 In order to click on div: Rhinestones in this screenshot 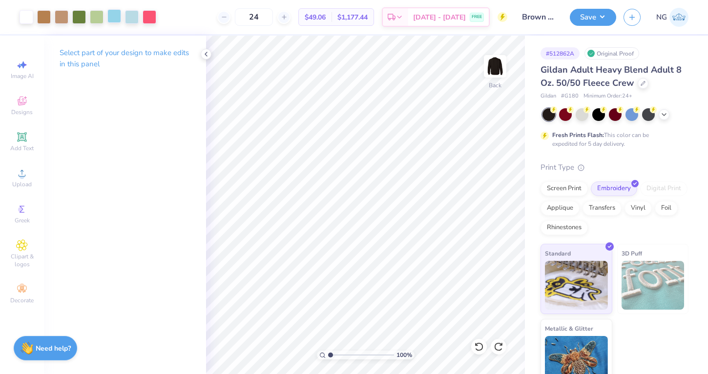, I will do `click(564, 228)`.